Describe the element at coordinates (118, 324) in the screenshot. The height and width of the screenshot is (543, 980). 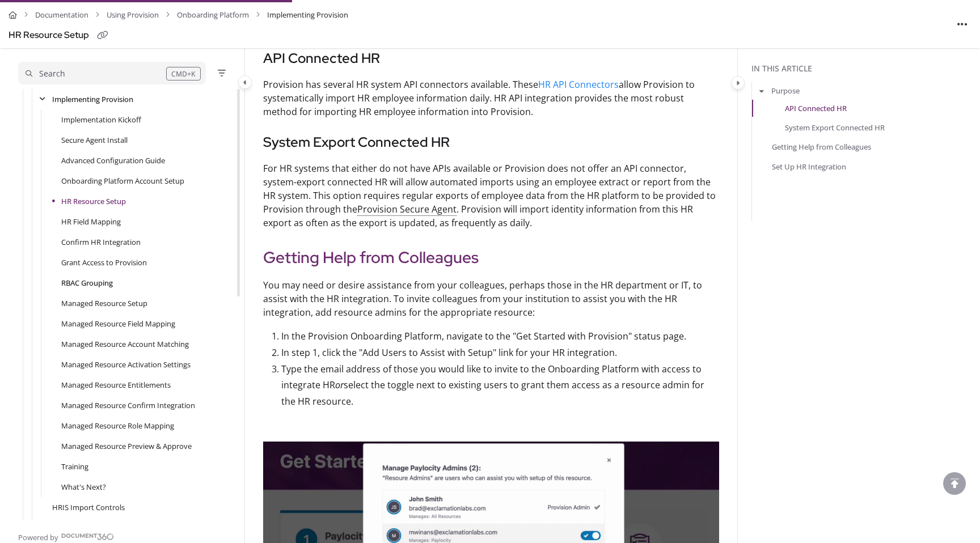
I see `a: Managed Resource Field Mapping` at that location.